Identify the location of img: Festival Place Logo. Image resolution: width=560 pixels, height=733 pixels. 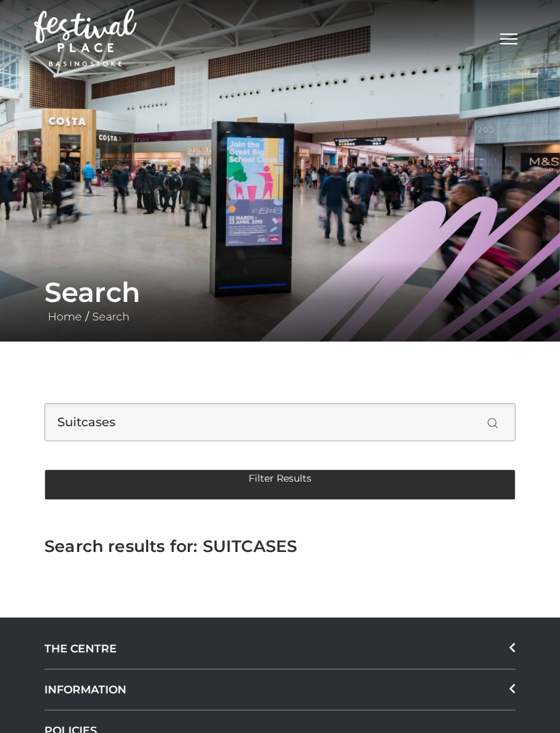
(85, 37).